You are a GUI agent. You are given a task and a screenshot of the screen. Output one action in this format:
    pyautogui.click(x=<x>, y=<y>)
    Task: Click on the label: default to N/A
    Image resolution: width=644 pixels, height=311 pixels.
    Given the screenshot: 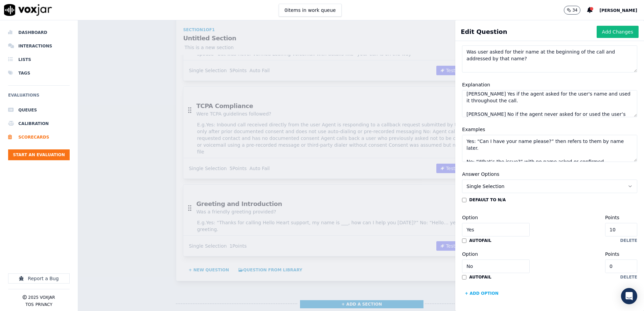 What is the action you would take?
    pyautogui.click(x=488, y=200)
    